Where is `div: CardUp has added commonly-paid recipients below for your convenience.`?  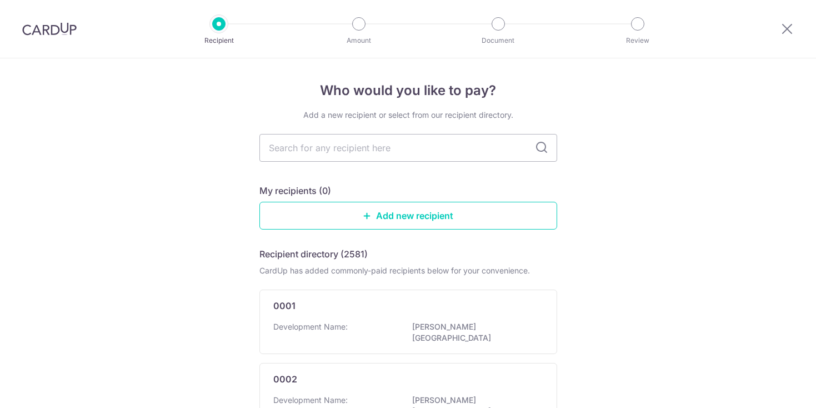
div: CardUp has added commonly-paid recipients below for your convenience. is located at coordinates (408, 270).